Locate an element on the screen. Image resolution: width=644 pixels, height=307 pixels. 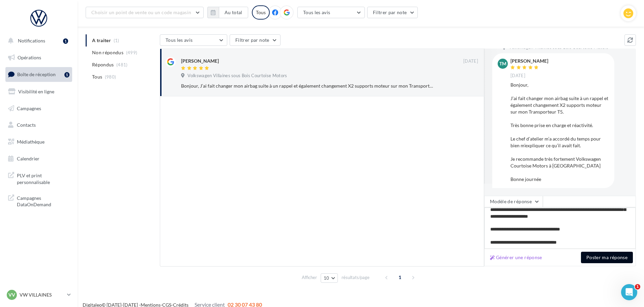
a: PLV et print personnalisable is located at coordinates (39, 178).